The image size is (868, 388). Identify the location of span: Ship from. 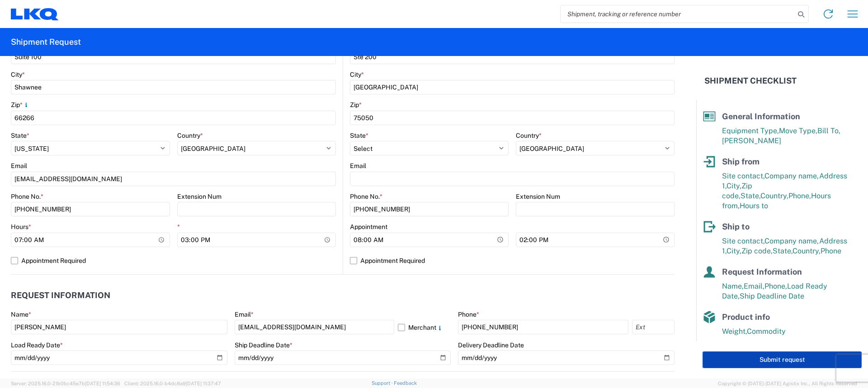
(741, 161).